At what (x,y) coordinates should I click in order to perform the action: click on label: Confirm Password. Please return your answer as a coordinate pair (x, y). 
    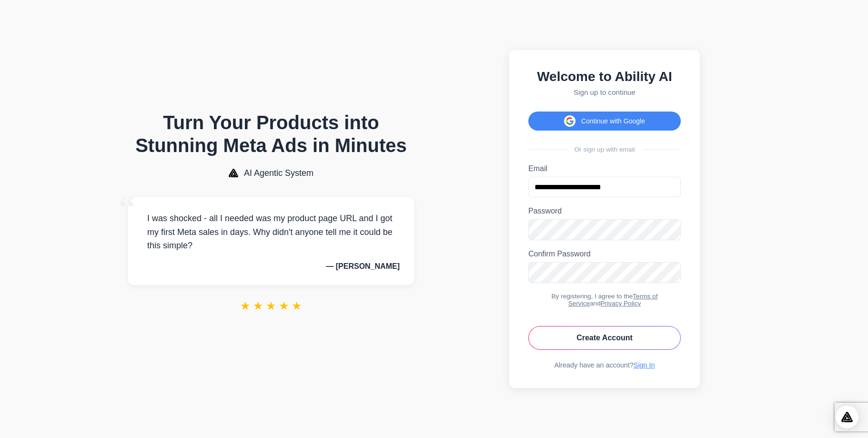
    Looking at the image, I should click on (605, 254).